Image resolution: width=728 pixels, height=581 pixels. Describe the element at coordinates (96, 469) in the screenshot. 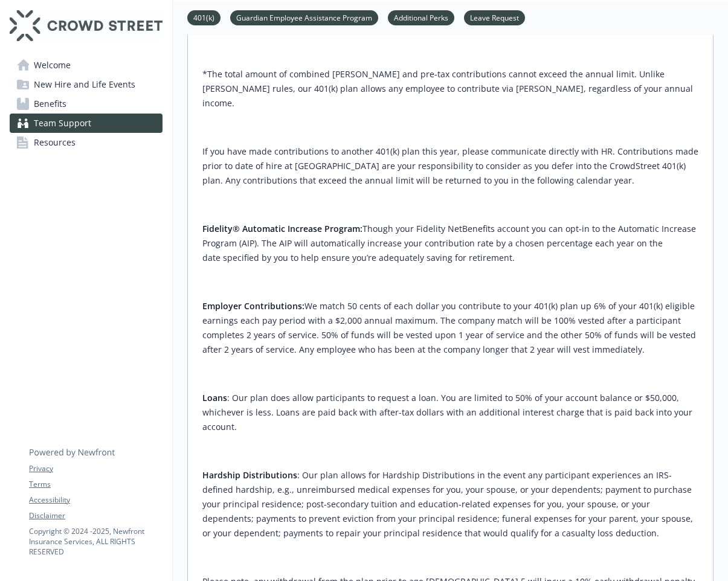

I see `a: Privacy` at that location.